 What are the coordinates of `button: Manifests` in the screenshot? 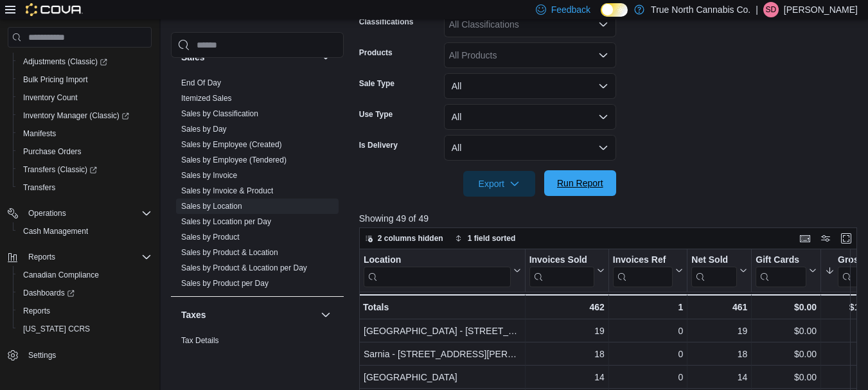 It's located at (84, 133).